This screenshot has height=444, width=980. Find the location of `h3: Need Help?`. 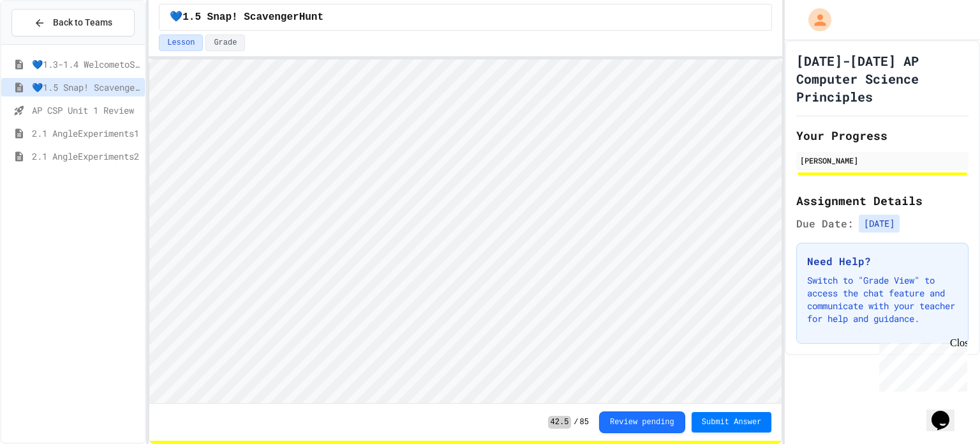

h3: Need Help? is located at coordinates (882, 262).